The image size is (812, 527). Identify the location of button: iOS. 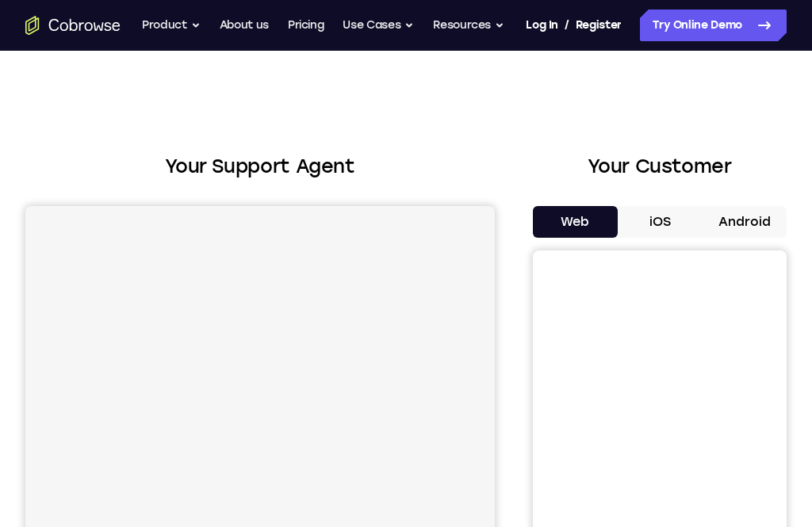
(659, 222).